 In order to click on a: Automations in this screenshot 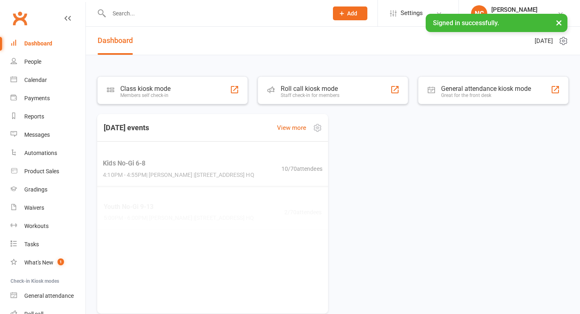, I will do `click(48, 153)`.